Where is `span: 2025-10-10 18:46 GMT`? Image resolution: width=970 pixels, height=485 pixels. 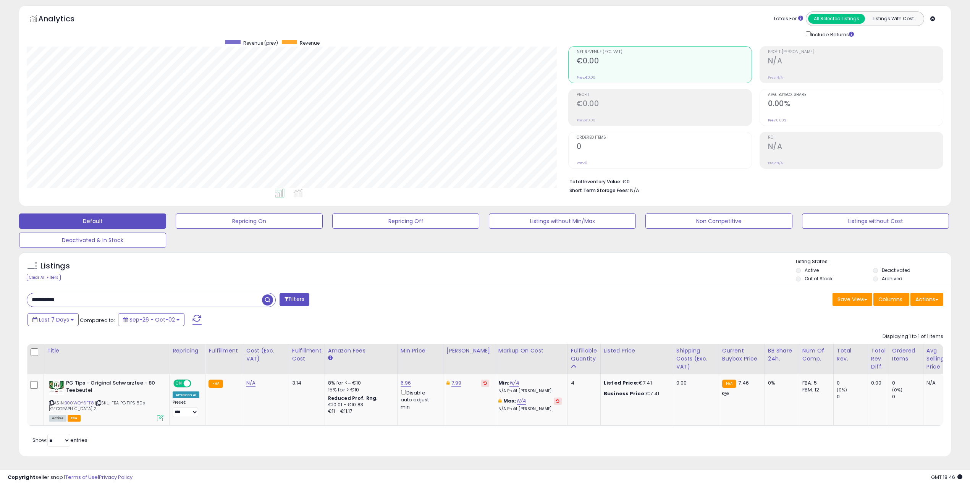
span: 2025-10-10 18:46 GMT is located at coordinates (947, 477).